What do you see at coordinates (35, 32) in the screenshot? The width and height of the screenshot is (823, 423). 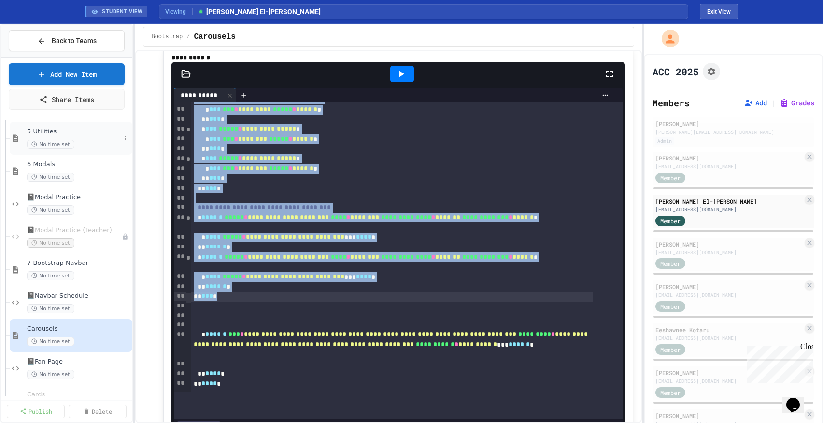 I see `div: Chat with us now!Close` at bounding box center [35, 32].